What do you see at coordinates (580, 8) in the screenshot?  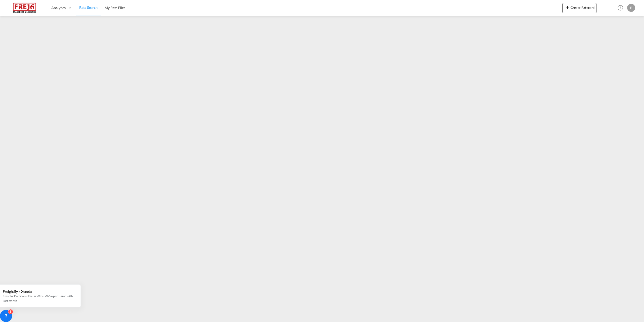 I see `button: icon-plus 400-fgCreate Ratecard` at bounding box center [580, 8].